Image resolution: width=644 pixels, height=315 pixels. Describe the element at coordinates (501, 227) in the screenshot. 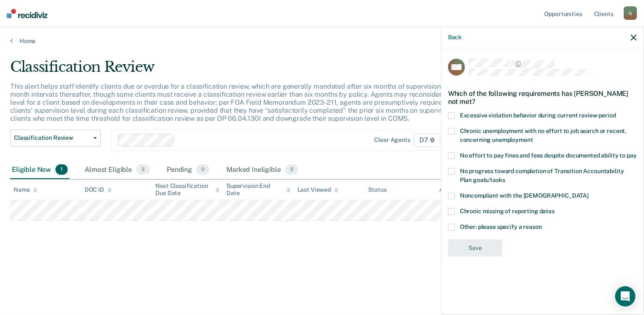

I see `span: Other: please specify a reason` at that location.